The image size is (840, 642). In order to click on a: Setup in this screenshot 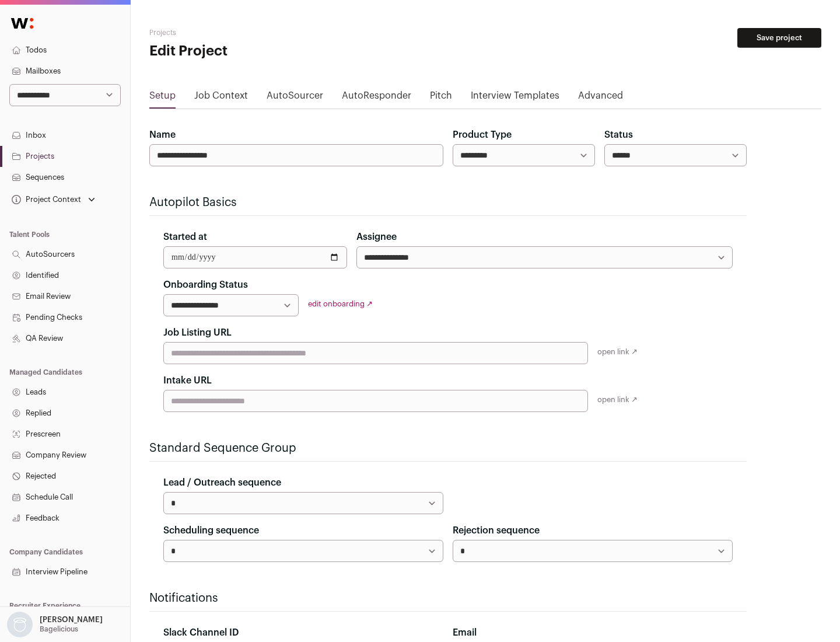, I will do `click(163, 98)`.